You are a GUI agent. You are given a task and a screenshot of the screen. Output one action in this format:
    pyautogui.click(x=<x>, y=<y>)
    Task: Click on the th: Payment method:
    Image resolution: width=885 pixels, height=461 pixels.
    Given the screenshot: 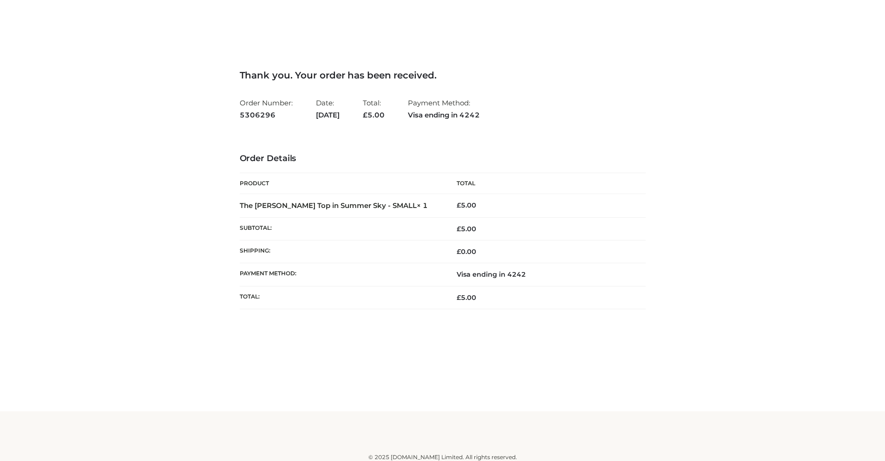 What is the action you would take?
    pyautogui.click(x=341, y=274)
    